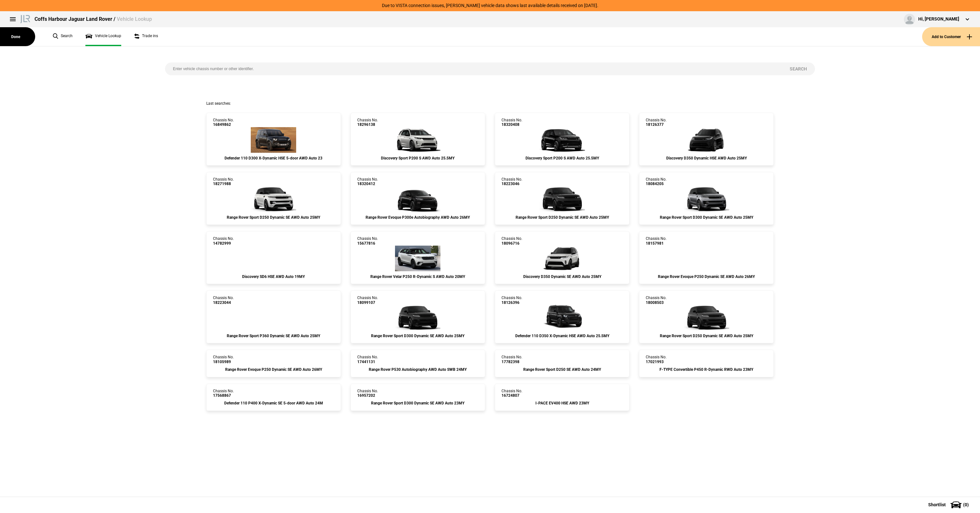 The height and width of the screenshot is (513, 980). I want to click on a: Search, so click(63, 37).